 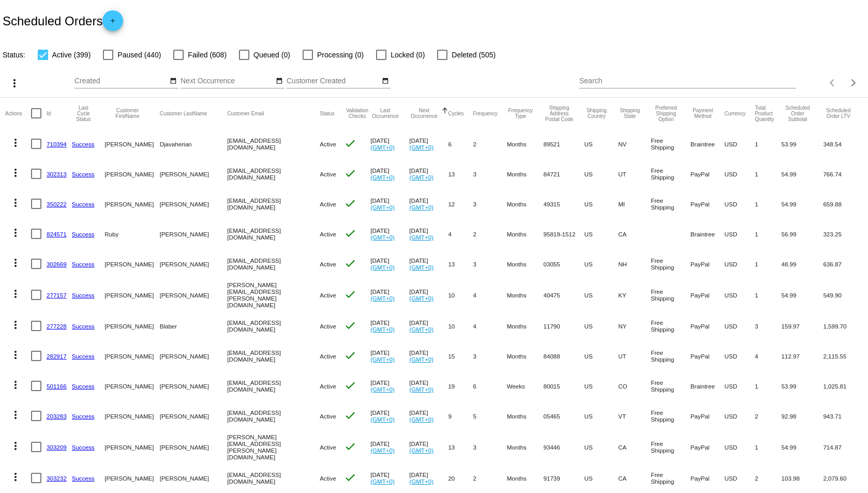 I want to click on mat-cell: 5, so click(x=489, y=416).